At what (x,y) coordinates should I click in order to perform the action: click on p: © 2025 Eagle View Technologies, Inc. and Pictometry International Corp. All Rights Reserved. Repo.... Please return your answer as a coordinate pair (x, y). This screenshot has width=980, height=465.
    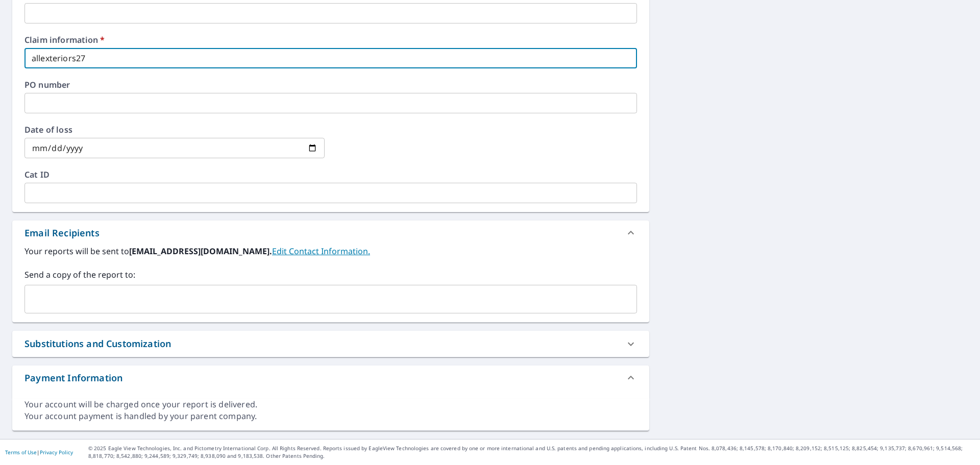
    Looking at the image, I should click on (531, 452).